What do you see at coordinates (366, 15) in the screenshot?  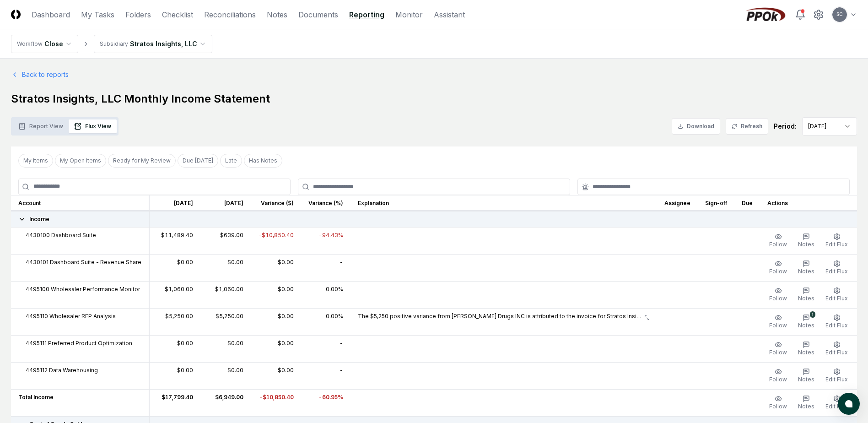 I see `a: Reporting` at bounding box center [366, 15].